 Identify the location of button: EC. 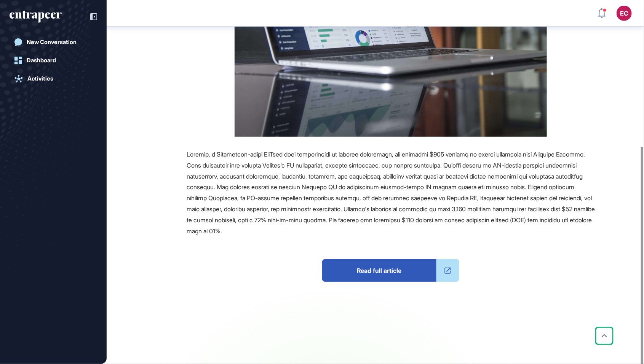
(624, 13).